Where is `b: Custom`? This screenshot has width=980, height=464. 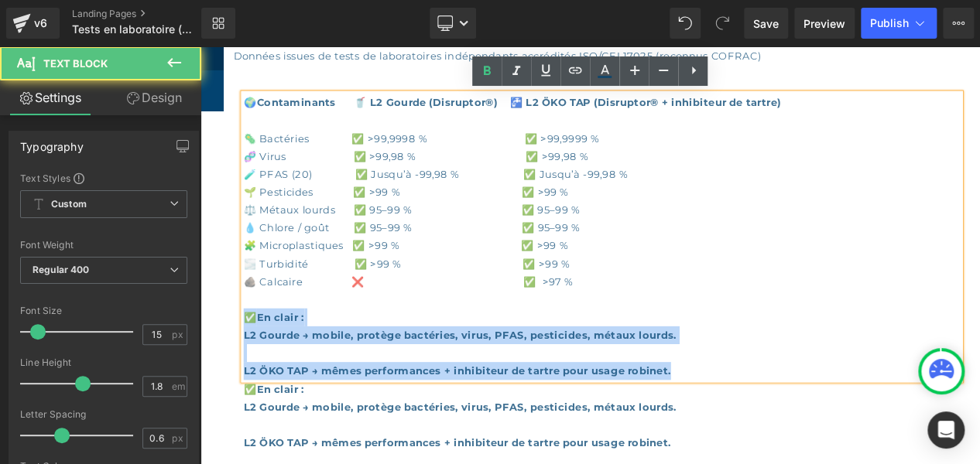 b: Custom is located at coordinates (69, 204).